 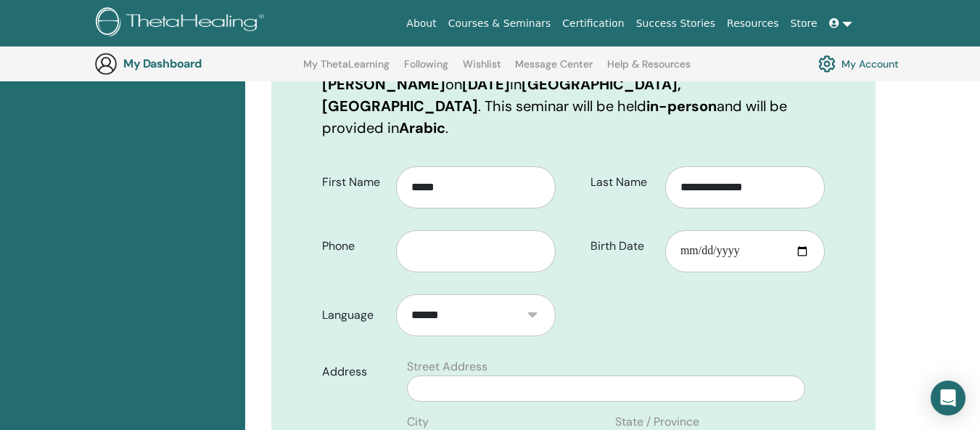 What do you see at coordinates (573, 95) in the screenshot?
I see `p: You are registering for on in . This seminar will be held and will be provided in .` at bounding box center [573, 95].